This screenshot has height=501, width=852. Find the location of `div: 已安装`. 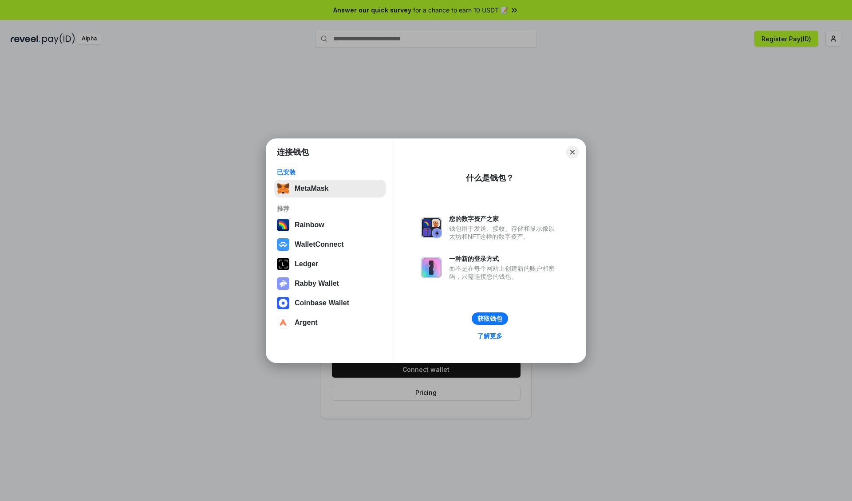

div: 已安装 is located at coordinates (330, 172).